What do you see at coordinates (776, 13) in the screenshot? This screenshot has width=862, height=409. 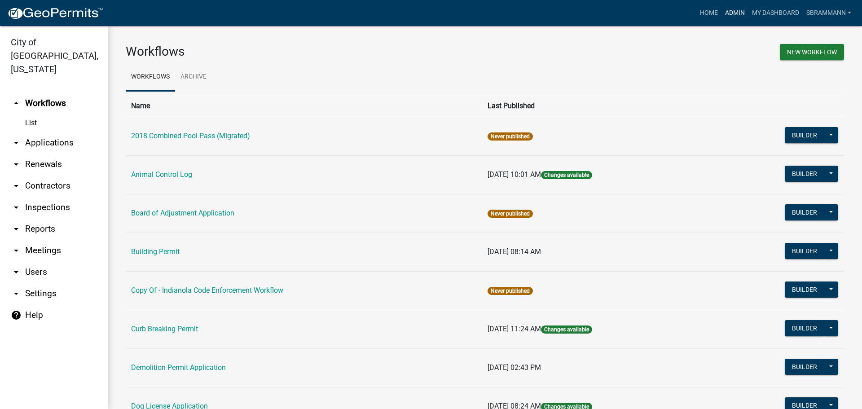 I see `a: My Dashboard` at bounding box center [776, 13].